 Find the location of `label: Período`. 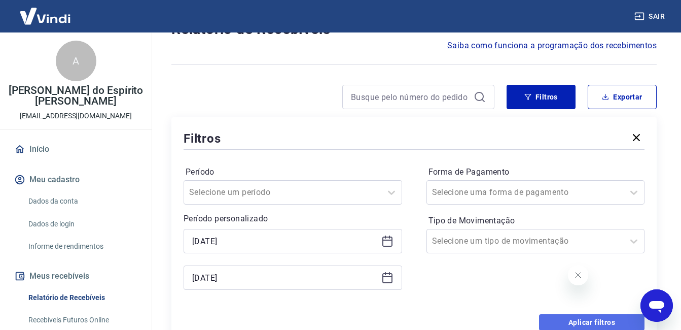

label: Período is located at coordinates (293, 172).